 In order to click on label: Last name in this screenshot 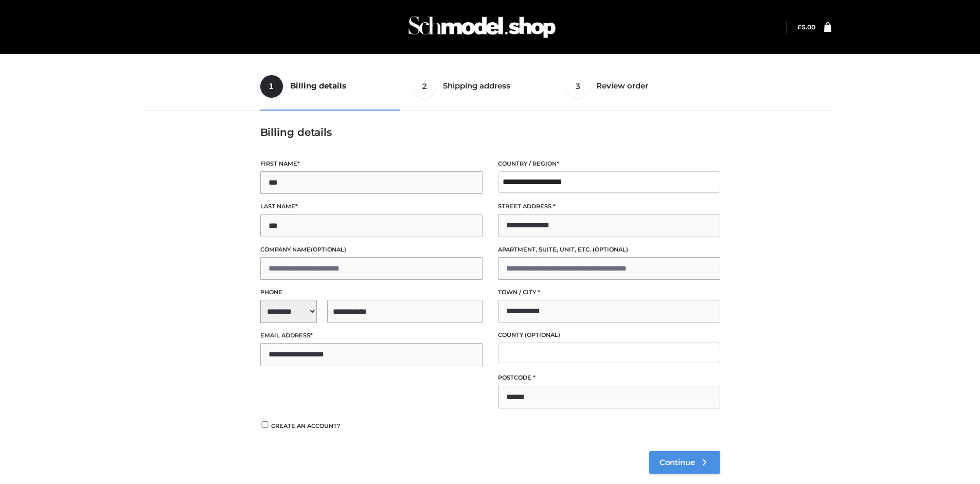, I will do `click(372, 206)`.